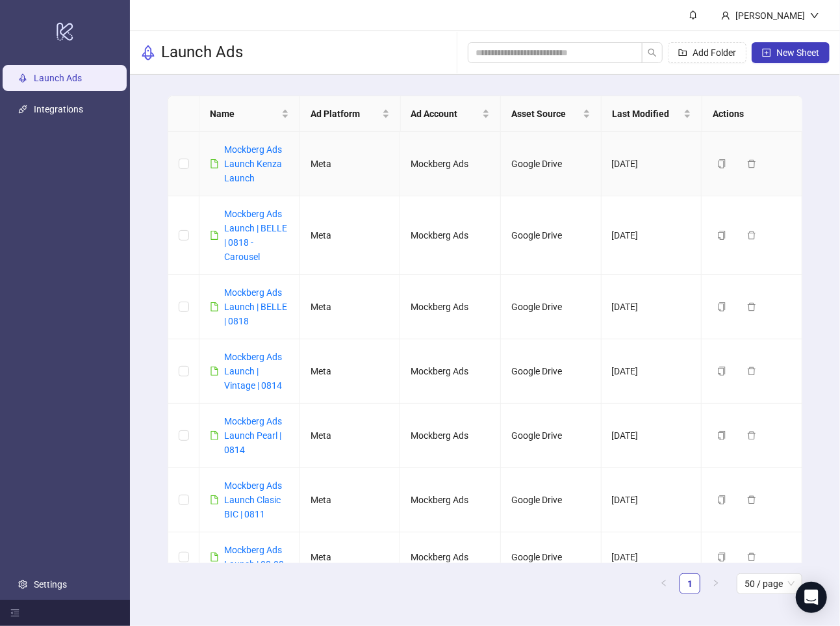 Image resolution: width=840 pixels, height=626 pixels. What do you see at coordinates (148, 53) in the screenshot?
I see `span: rocket` at bounding box center [148, 53].